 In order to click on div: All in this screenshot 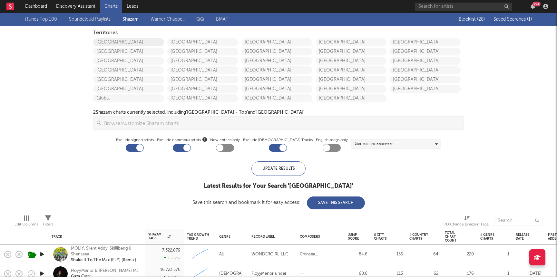, I will do `click(222, 255)`.